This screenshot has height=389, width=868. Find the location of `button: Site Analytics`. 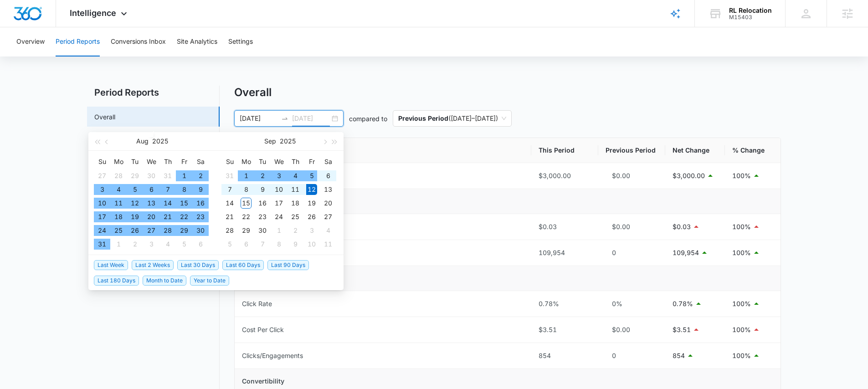

button: Site Analytics is located at coordinates (197, 42).